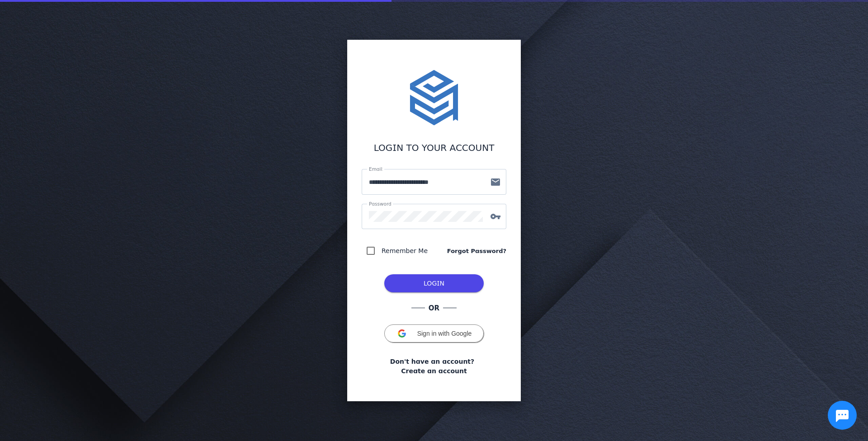  What do you see at coordinates (434, 334) in the screenshot?
I see `button: Sign in with Google` at bounding box center [434, 334].